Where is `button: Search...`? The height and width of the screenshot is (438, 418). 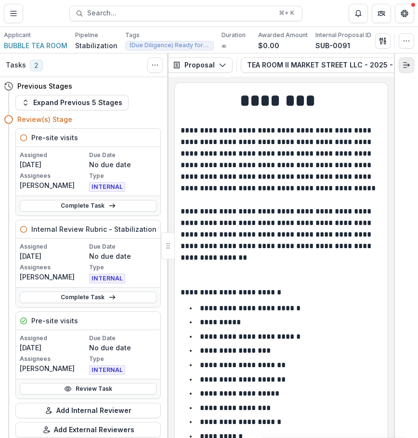 button: Search... is located at coordinates (186, 13).